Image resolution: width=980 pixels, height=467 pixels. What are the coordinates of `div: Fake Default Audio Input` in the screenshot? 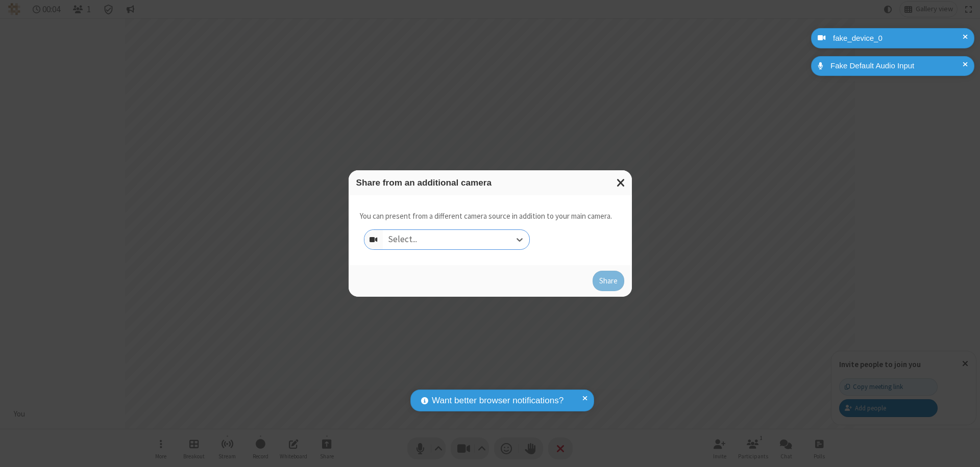 It's located at (896, 66).